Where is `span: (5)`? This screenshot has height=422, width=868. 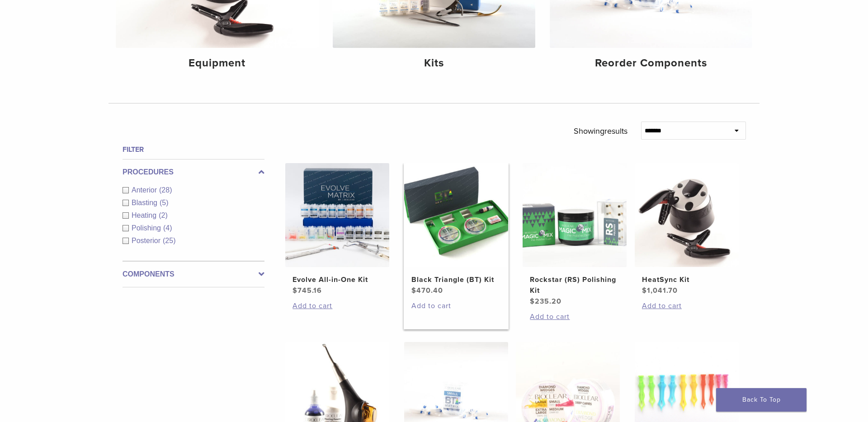 span: (5) is located at coordinates (164, 202).